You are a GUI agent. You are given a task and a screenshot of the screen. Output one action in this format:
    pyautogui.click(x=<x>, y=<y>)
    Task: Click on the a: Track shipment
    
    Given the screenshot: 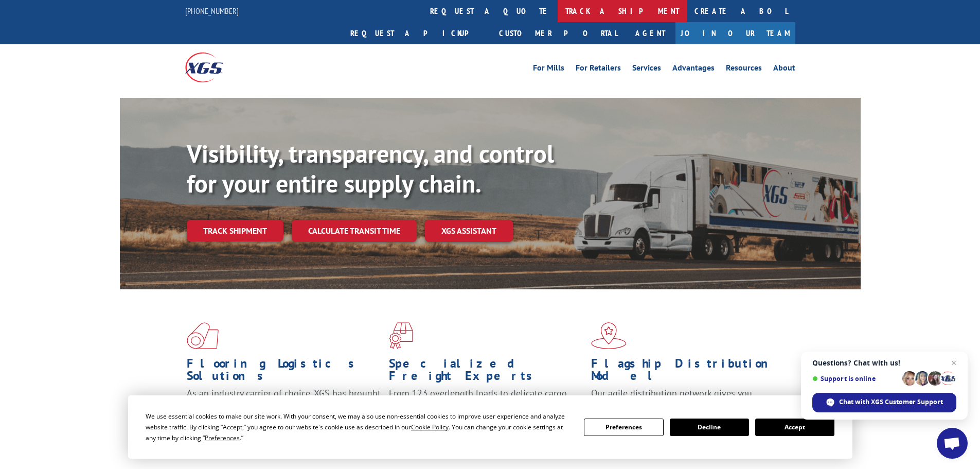 What is the action you would take?
    pyautogui.click(x=235, y=231)
    